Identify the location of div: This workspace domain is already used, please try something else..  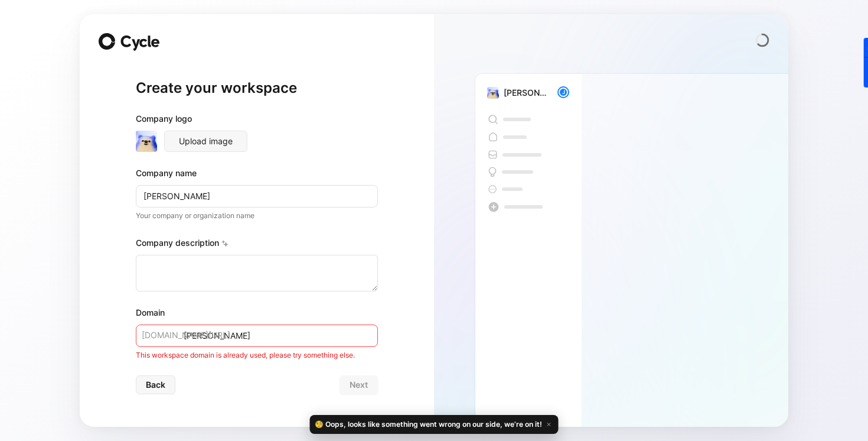
(257, 355).